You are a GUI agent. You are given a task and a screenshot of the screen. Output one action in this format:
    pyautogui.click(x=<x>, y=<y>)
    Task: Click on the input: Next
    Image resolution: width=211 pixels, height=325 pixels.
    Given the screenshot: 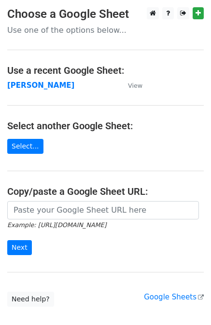 What is the action you would take?
    pyautogui.click(x=19, y=247)
    